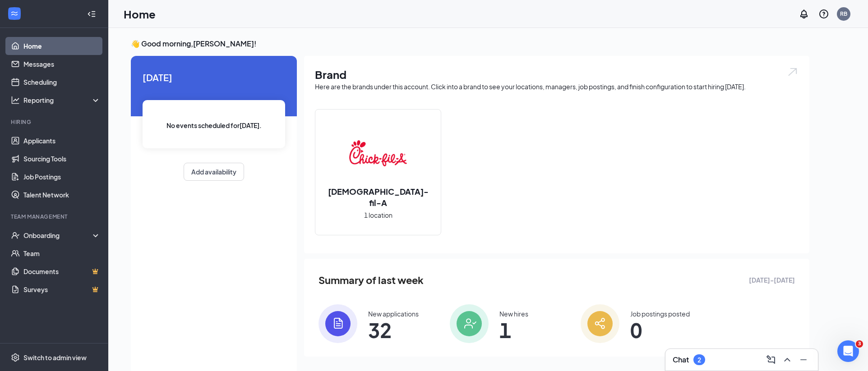 Image resolution: width=868 pixels, height=371 pixels. I want to click on span: 1 location, so click(378, 215).